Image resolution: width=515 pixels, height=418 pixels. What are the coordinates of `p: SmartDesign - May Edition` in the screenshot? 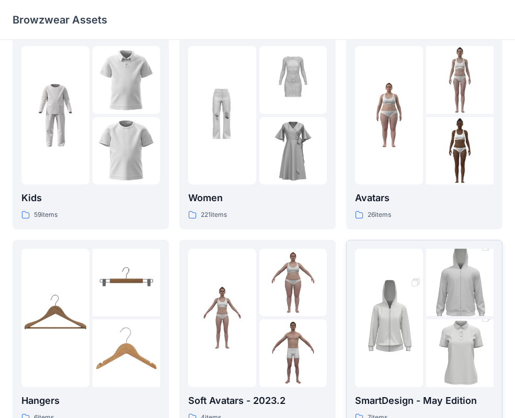 It's located at (424, 401).